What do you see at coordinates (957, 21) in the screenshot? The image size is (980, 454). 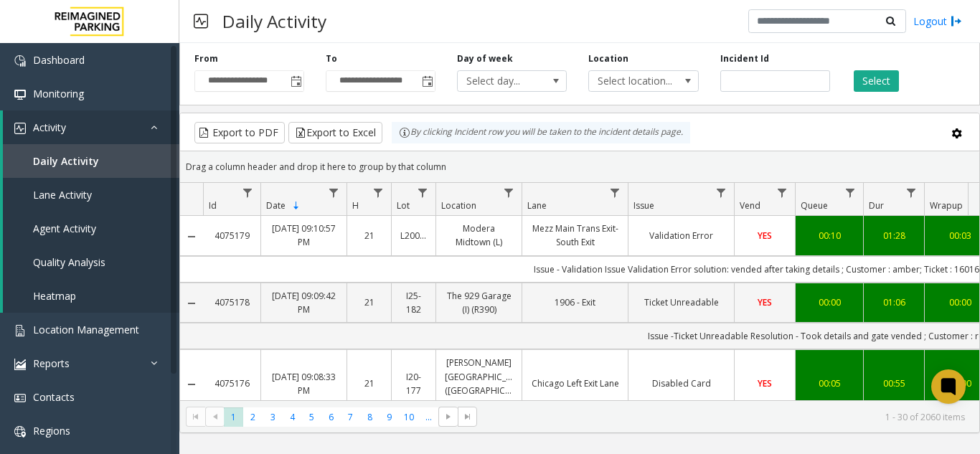 I see `img: logout` at bounding box center [957, 21].